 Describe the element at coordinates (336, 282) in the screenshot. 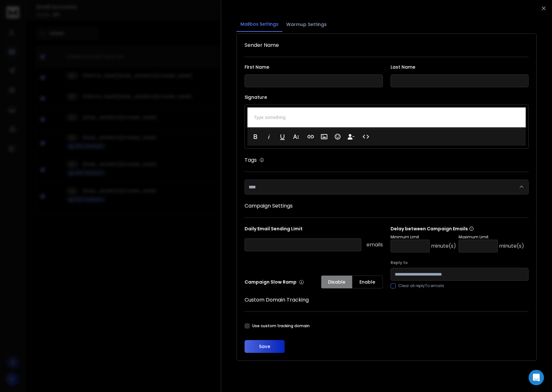

I see `button: Disable` at that location.